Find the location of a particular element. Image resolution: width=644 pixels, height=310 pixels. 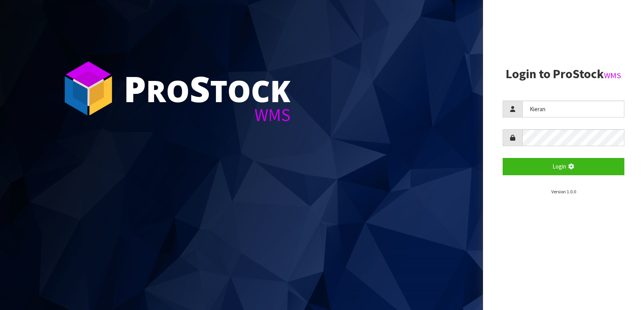

span: S is located at coordinates (200, 89).